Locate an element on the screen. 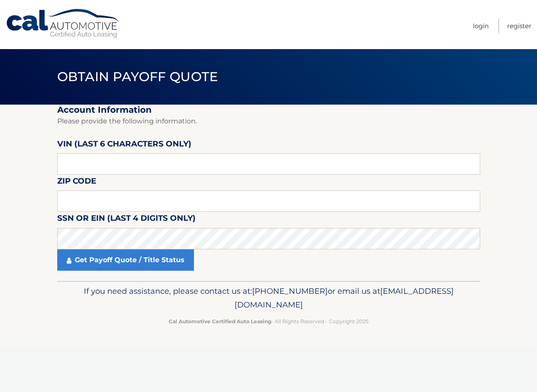 This screenshot has height=392, width=537. a: Cal Automotive is located at coordinates (63, 24).